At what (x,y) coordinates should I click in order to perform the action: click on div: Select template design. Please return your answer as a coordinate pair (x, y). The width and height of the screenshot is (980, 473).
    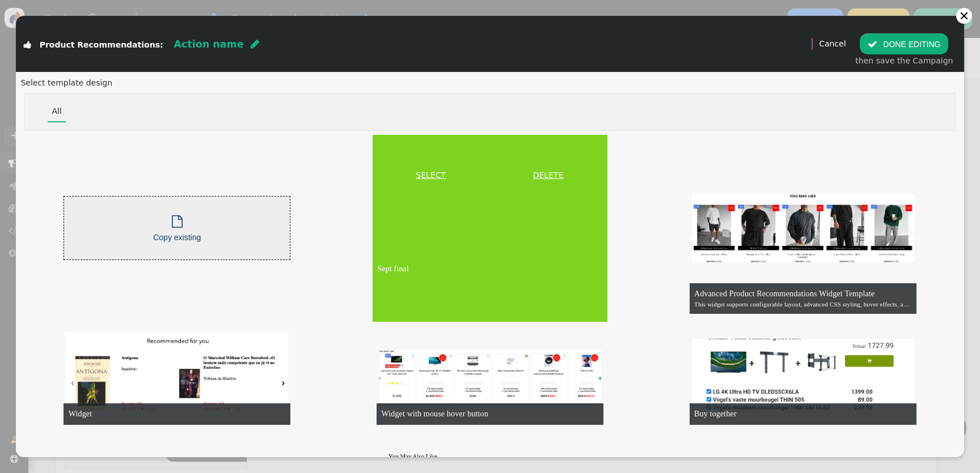
    Looking at the image, I should click on (489, 83).